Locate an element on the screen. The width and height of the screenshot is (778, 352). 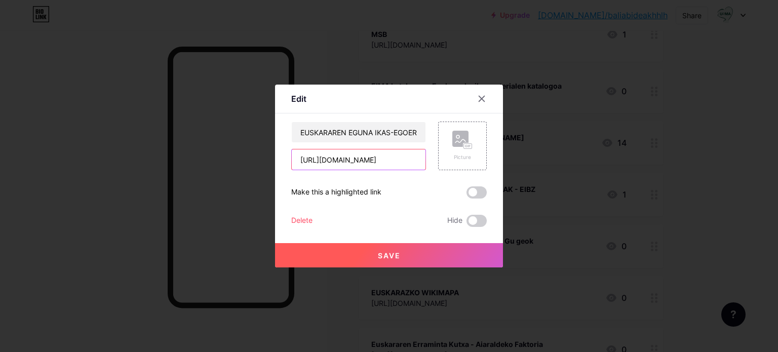
input: Title is located at coordinates (358, 132).